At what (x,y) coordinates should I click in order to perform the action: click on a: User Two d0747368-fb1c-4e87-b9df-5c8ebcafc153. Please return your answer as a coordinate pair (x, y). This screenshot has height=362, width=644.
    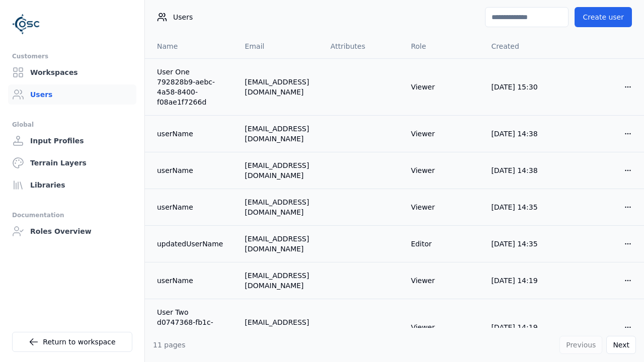
    Looking at the image, I should click on (193, 327).